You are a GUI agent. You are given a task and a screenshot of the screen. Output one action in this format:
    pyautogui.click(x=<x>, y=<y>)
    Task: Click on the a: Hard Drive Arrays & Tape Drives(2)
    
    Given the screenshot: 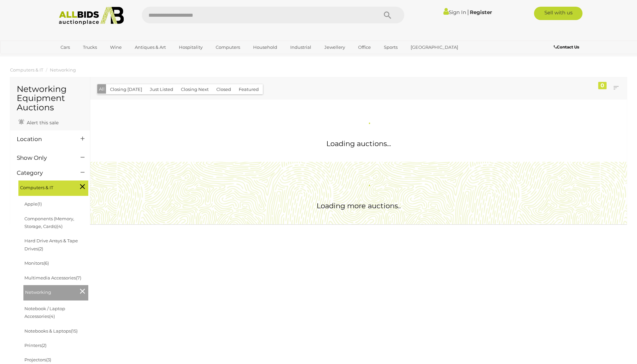 What is the action you would take?
    pyautogui.click(x=51, y=244)
    